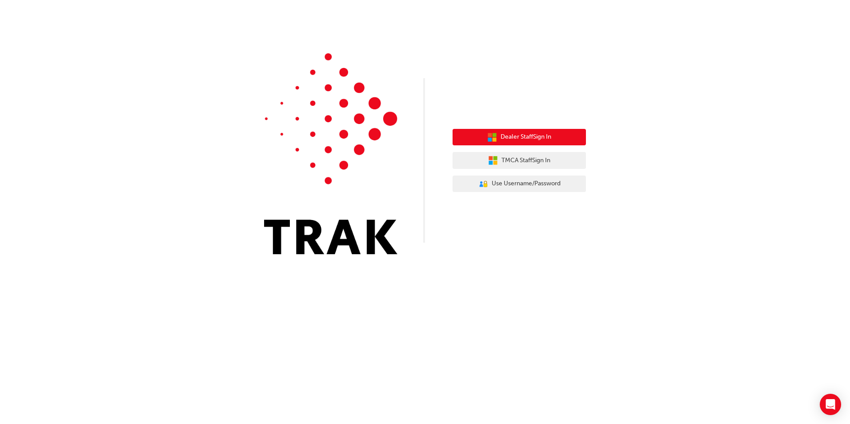  What do you see at coordinates (519, 184) in the screenshot?
I see `button: Use Username/Password` at bounding box center [519, 184].